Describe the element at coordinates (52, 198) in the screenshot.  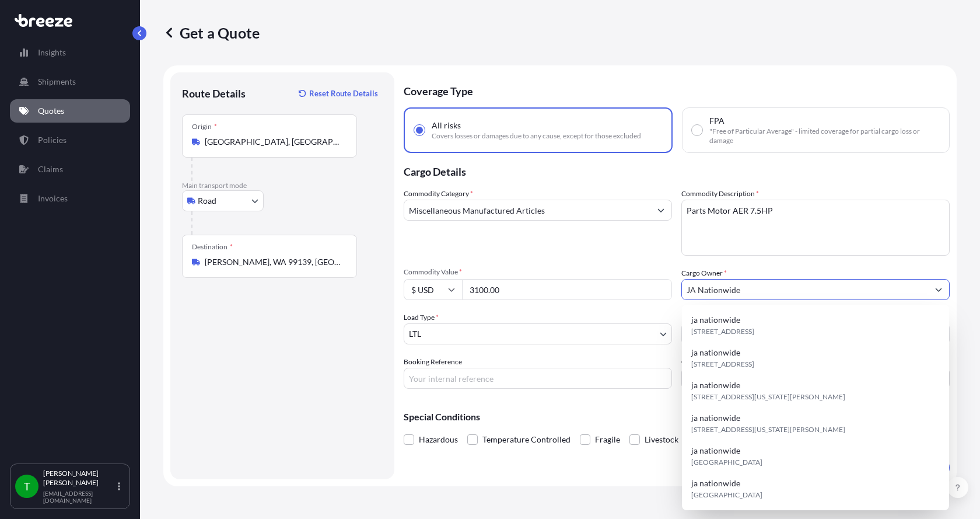
I see `p: Invoices` at that location.